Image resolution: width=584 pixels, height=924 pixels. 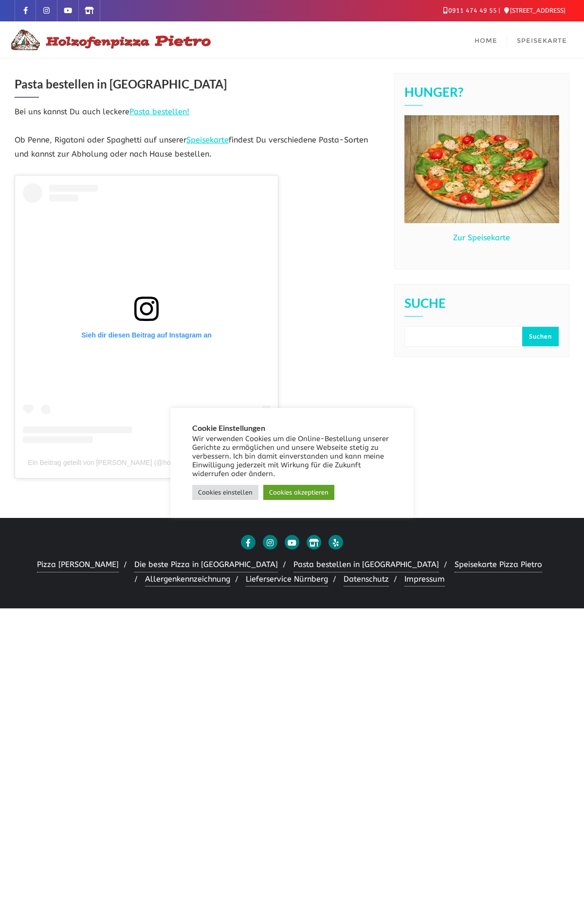 I want to click on div: Bei uns kannst Du auch leckere Ob Penne, Rigatoni oder Spaghetti auf unserer findest Du verschied..., so click(x=197, y=283).